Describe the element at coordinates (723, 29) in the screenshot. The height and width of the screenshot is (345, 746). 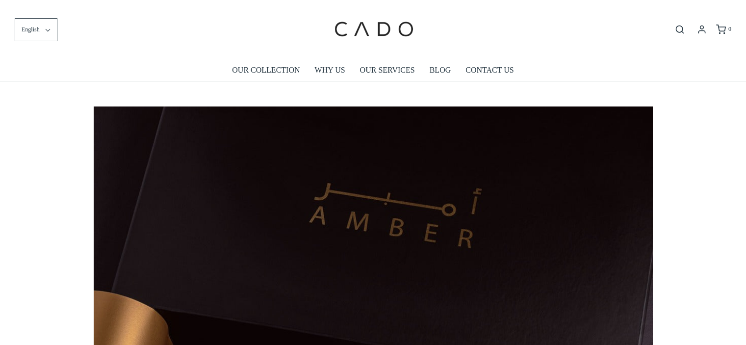
I see `a: 0` at that location.